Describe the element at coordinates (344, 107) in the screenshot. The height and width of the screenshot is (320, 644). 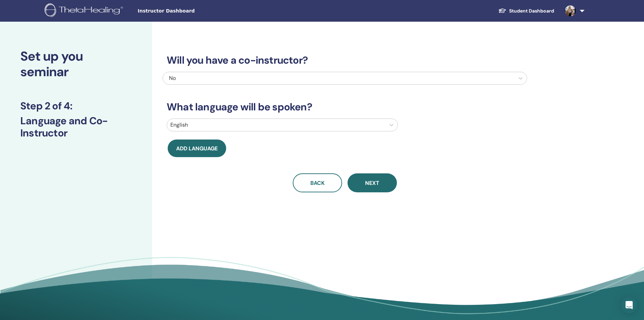
I see `h3: What language will be spoken?` at that location.